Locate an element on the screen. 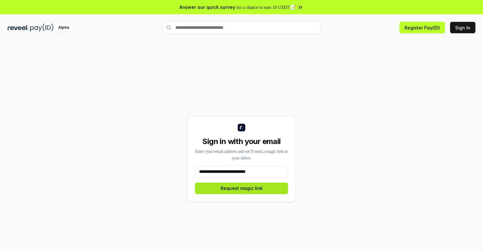 Image resolution: width=483 pixels, height=251 pixels. button: Sign In is located at coordinates (463, 28).